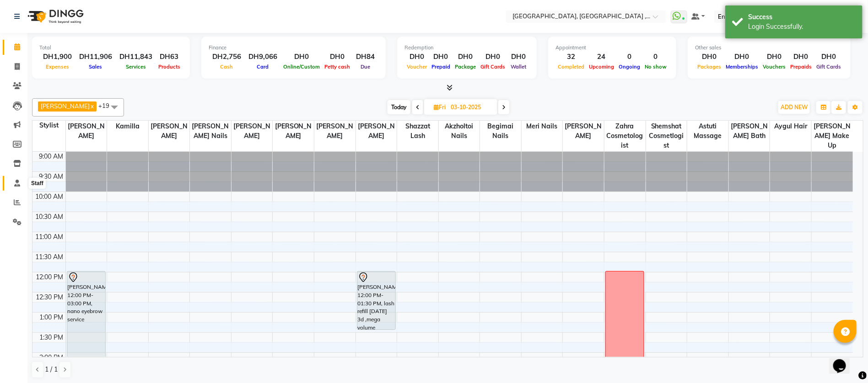 The image size is (868, 383). I want to click on span: Cash, so click(227, 67).